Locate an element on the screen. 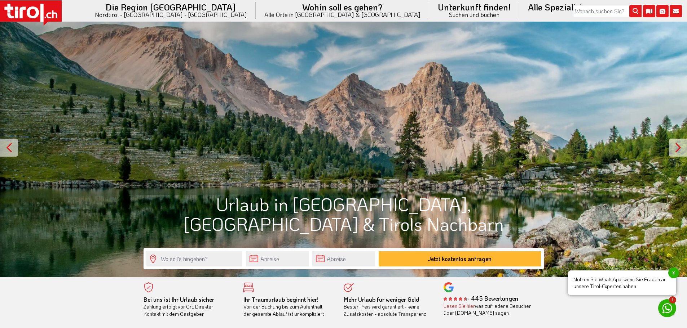 The height and width of the screenshot is (328, 687). span: Nutzen Sie WhatsApp, wenn Sie Fragen an unsere Tirol-Experten haben is located at coordinates (622, 283).